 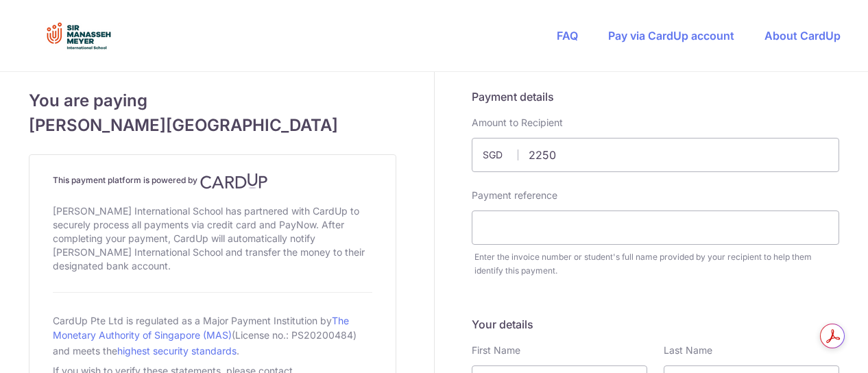 What do you see at coordinates (213, 100) in the screenshot?
I see `span: You are paying` at bounding box center [213, 100].